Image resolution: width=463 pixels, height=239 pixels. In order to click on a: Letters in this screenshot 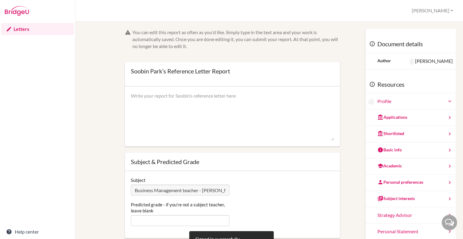, I will do `click(37, 29)`.